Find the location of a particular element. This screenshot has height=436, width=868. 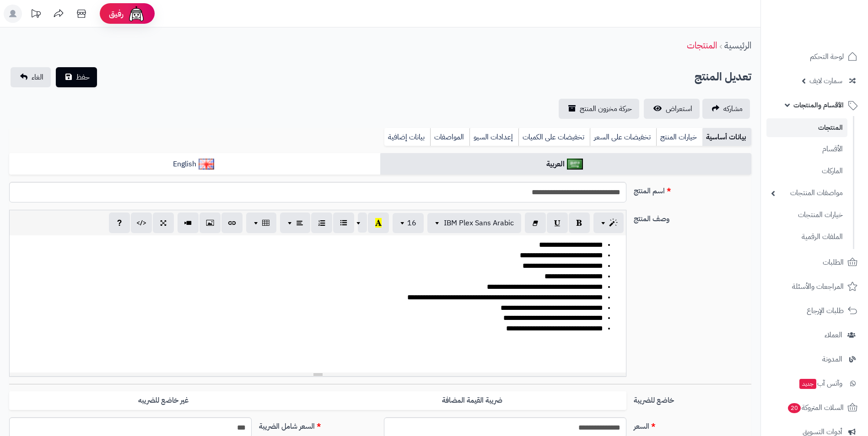

span: المدونة is located at coordinates (832, 359).